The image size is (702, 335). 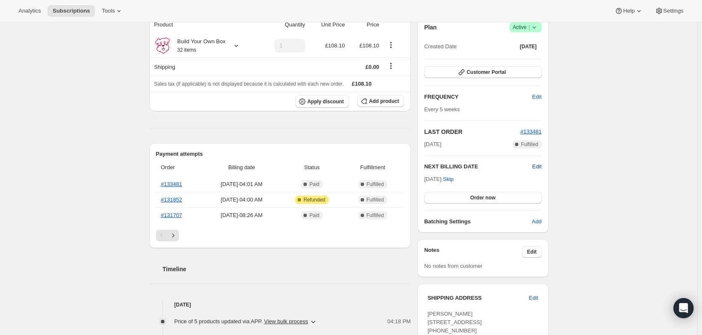 I want to click on button: Next, so click(x=173, y=236).